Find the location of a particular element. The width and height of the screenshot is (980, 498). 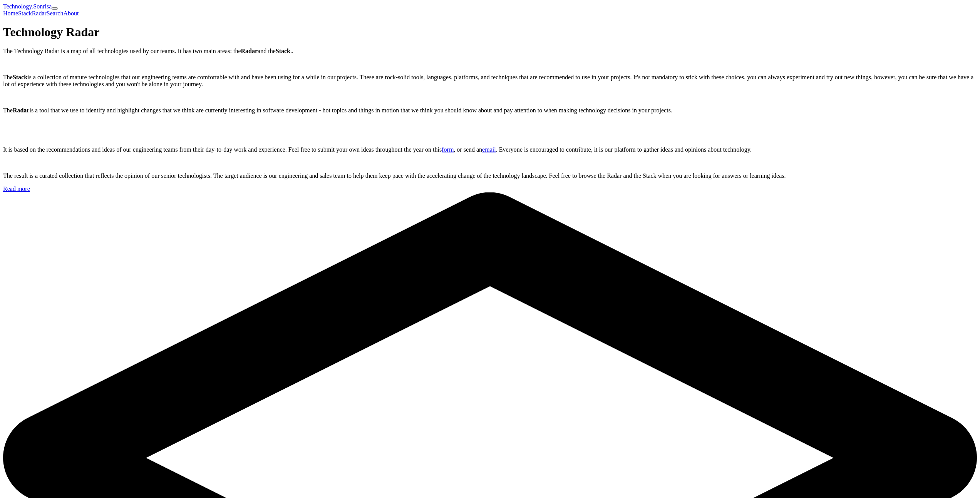

a: Read more is located at coordinates (17, 189).